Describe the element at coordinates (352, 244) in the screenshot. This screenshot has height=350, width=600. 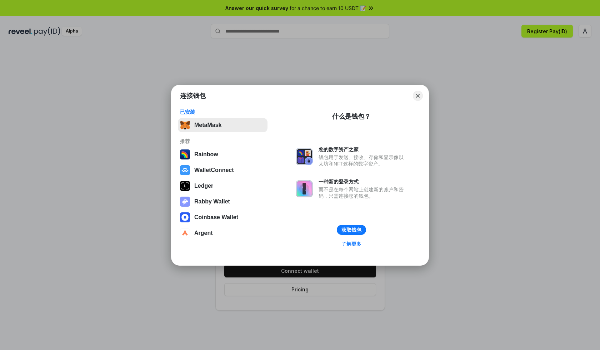
I see `a: 了解更多` at that location.